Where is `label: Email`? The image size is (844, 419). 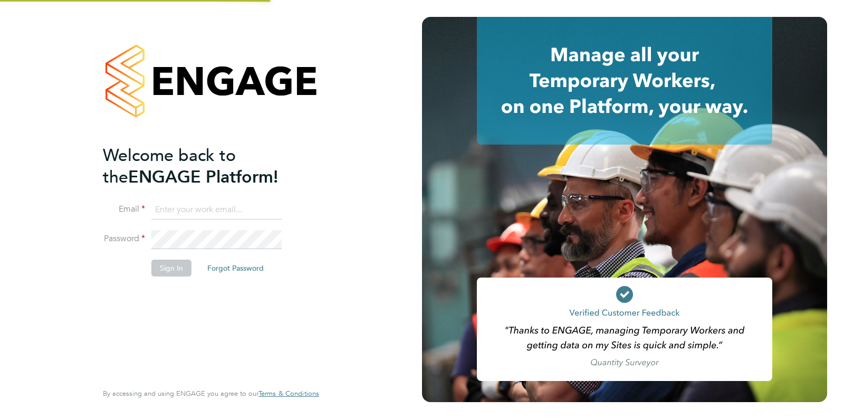 label: Email is located at coordinates (124, 209).